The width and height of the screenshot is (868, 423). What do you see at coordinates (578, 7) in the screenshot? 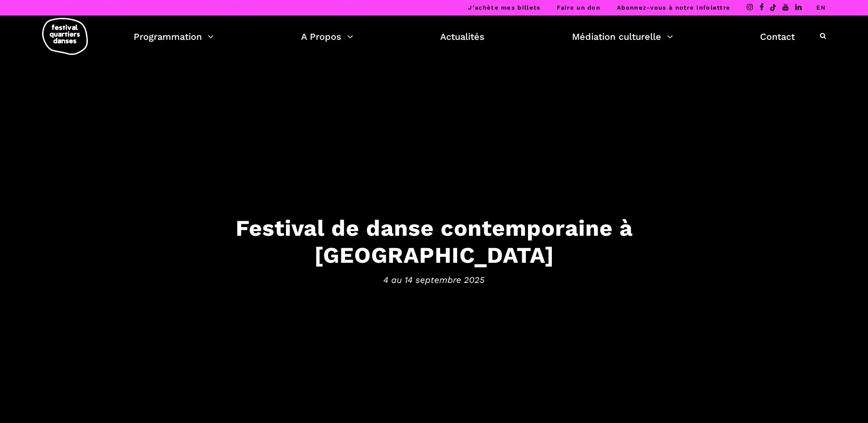
I see `a: Faire un don` at bounding box center [578, 7].